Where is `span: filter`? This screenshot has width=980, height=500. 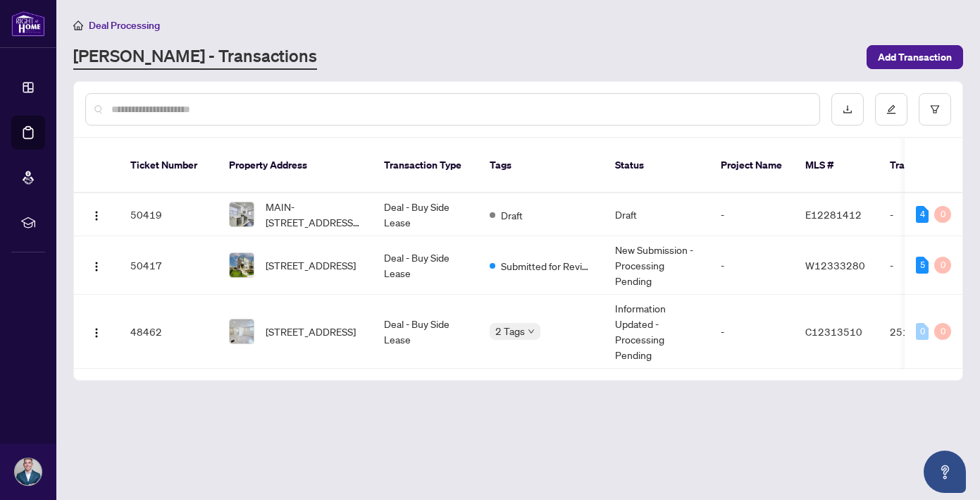
span: filter is located at coordinates (936, 109).